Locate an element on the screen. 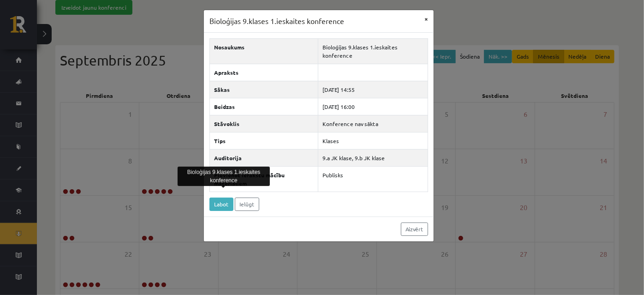 This screenshot has width=644, height=295. div: Bioloģijas 9.klases 1.ieskaites konference is located at coordinates (224, 176).